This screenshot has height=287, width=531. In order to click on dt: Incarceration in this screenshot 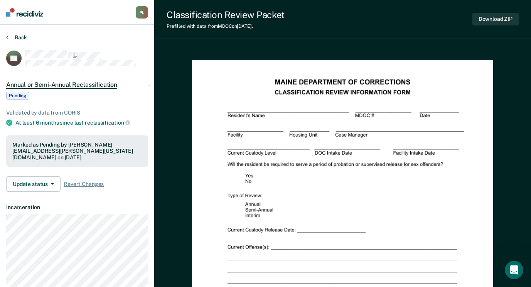, I will do `click(77, 207)`.